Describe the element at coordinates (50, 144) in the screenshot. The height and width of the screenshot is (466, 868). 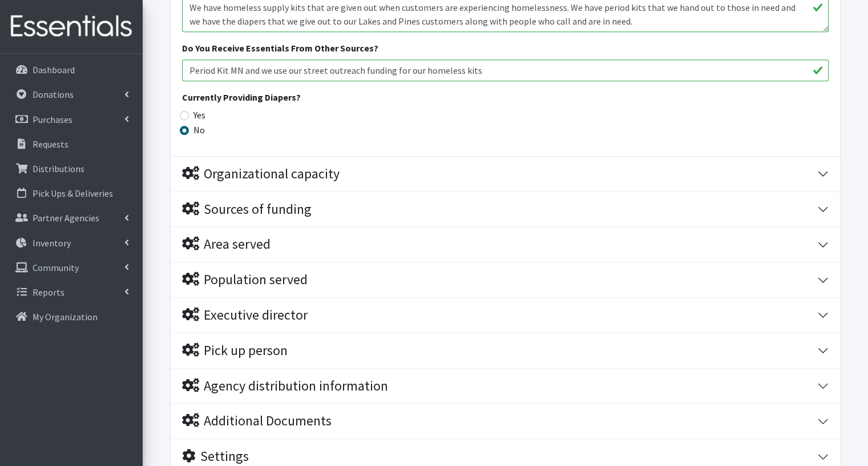
I see `p: Requests` at that location.